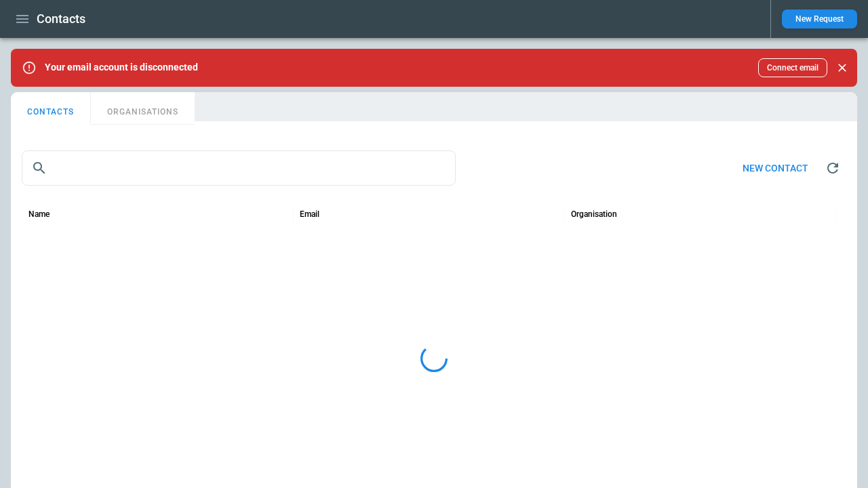 This screenshot has width=868, height=488. Describe the element at coordinates (775, 168) in the screenshot. I see `button: New contact` at that location.